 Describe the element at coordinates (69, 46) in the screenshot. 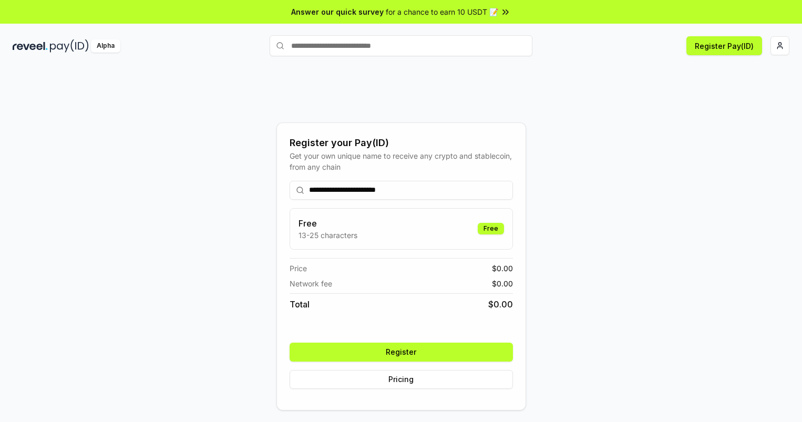

I see `img: pay_id` at that location.